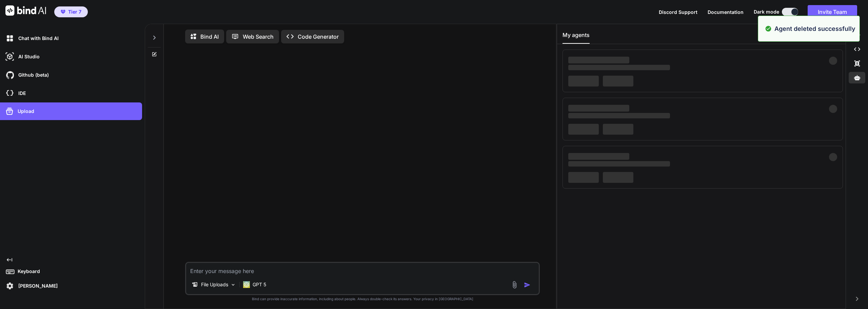 The image size is (868, 309). Describe the element at coordinates (28, 57) in the screenshot. I see `p: AI Studio` at that location.